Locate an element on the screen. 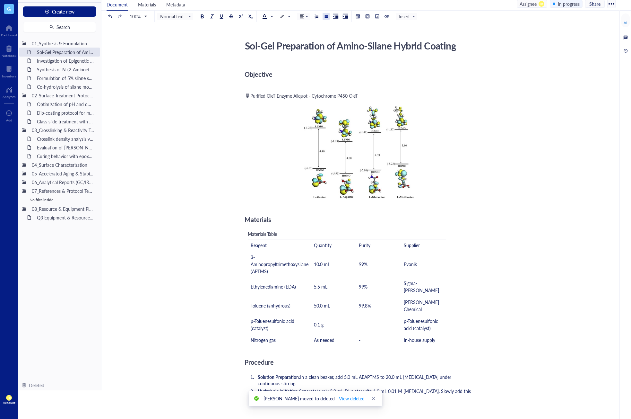 This screenshot has height=419, width=631. div: 07_References & Protocol Templates is located at coordinates (63, 191).